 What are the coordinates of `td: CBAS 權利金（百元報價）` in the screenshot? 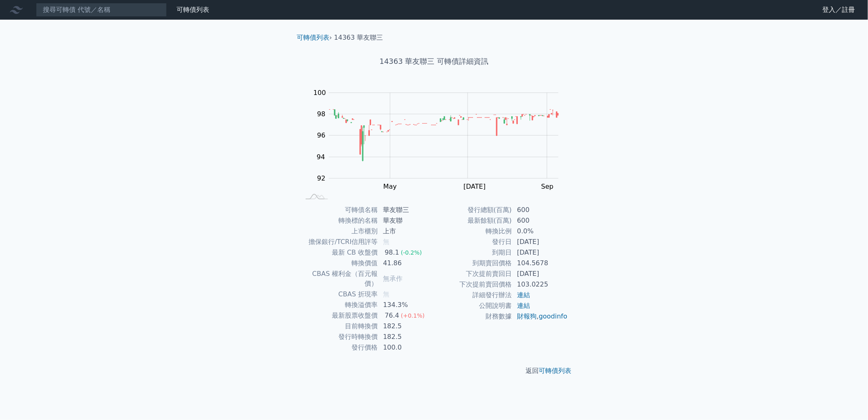 It's located at (339, 279).